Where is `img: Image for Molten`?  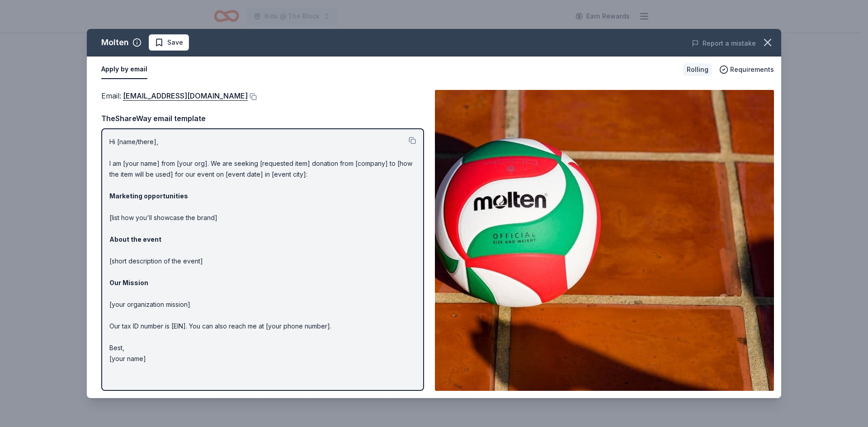
img: Image for Molten is located at coordinates (604, 241).